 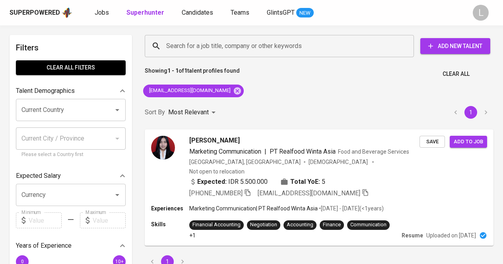 What do you see at coordinates (41, 13) in the screenshot?
I see `a: Superpoweredapp logo` at bounding box center [41, 13].